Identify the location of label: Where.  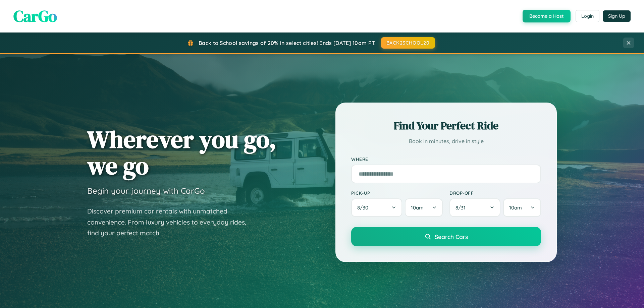
(446, 159).